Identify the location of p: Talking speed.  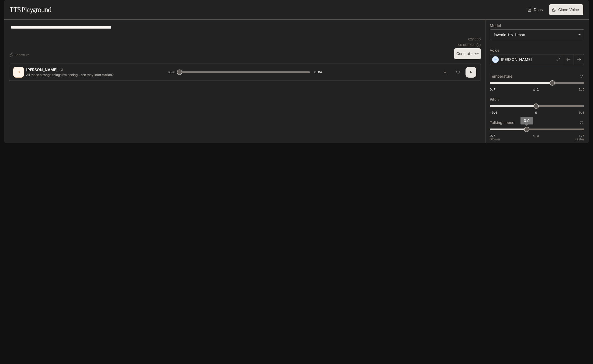
(502, 122).